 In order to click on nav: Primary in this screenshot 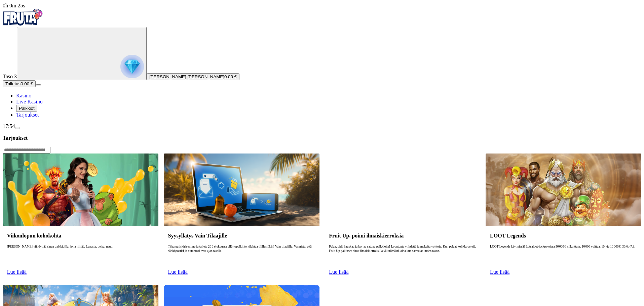, I will do `click(322, 63)`.